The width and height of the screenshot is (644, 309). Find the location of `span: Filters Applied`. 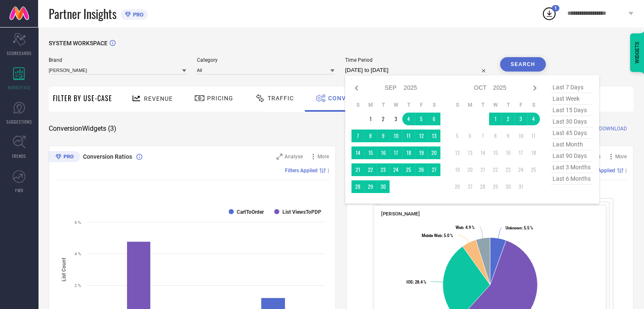

span: Filters Applied is located at coordinates (301, 171).